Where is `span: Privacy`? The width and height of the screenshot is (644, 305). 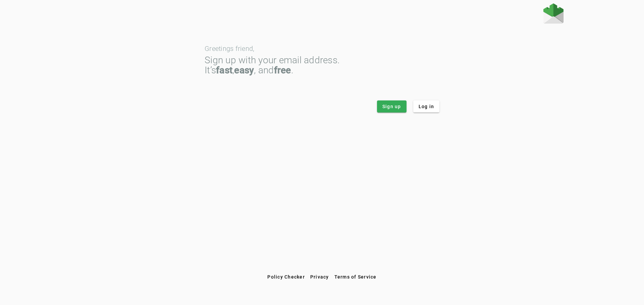
span: Privacy is located at coordinates (320, 277).